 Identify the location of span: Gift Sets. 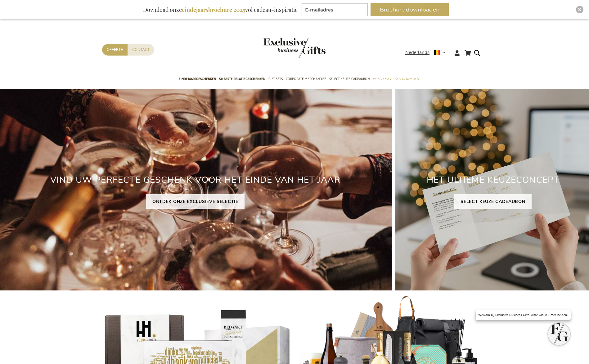
(276, 79).